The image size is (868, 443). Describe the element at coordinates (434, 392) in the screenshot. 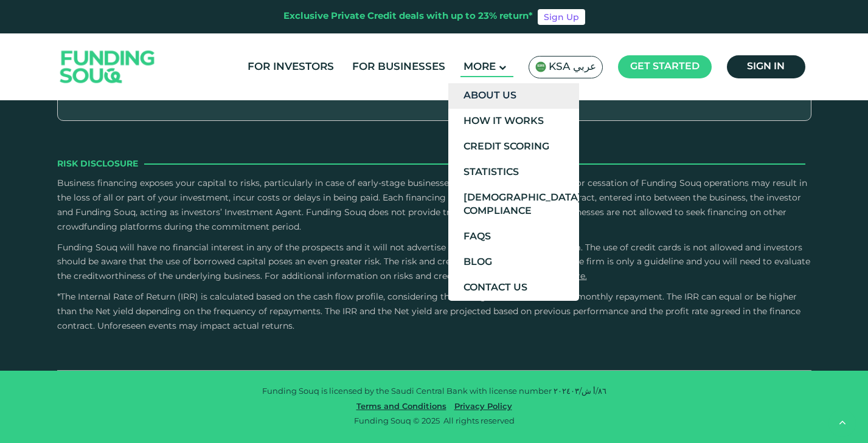

I see `p: Funding Souq is licensed by the Saudi Central Bank with license number ٨٦/أ ش/٢٠٢٤٠٣` at that location.